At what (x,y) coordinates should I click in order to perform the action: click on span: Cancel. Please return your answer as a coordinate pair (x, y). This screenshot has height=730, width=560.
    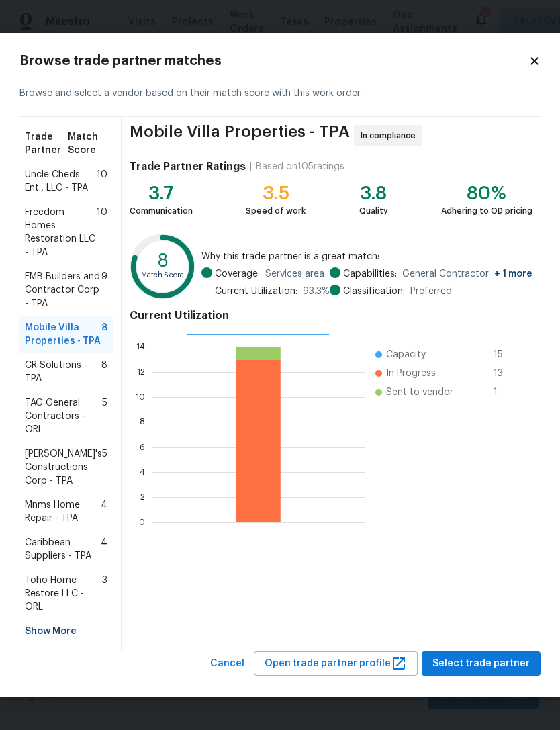
    Looking at the image, I should click on (226, 664).